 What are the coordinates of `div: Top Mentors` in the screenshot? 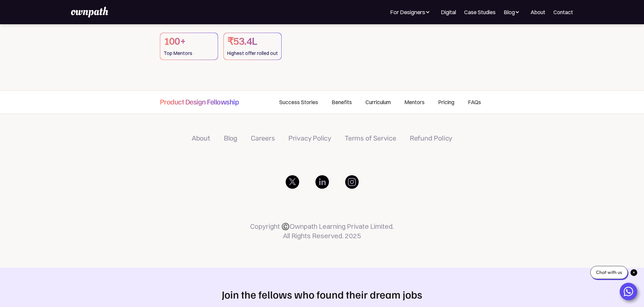 It's located at (189, 53).